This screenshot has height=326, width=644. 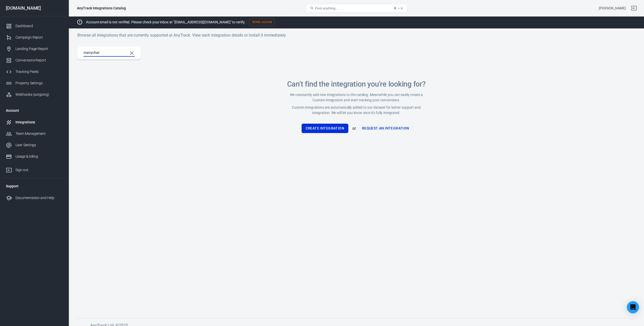 I want to click on p: Custom integrations are automatically added to our dataset for better support and integration. We..., so click(x=357, y=110).